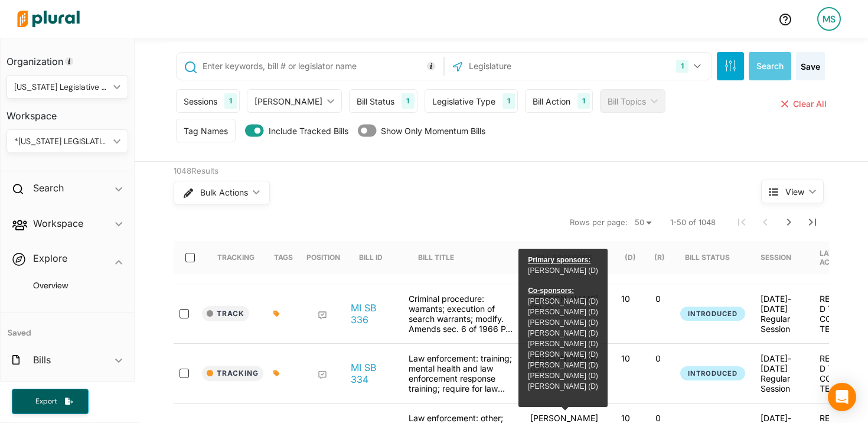 The height and width of the screenshot is (423, 868). What do you see at coordinates (433, 130) in the screenshot?
I see `span: Show Only Momentum Bills` at bounding box center [433, 130].